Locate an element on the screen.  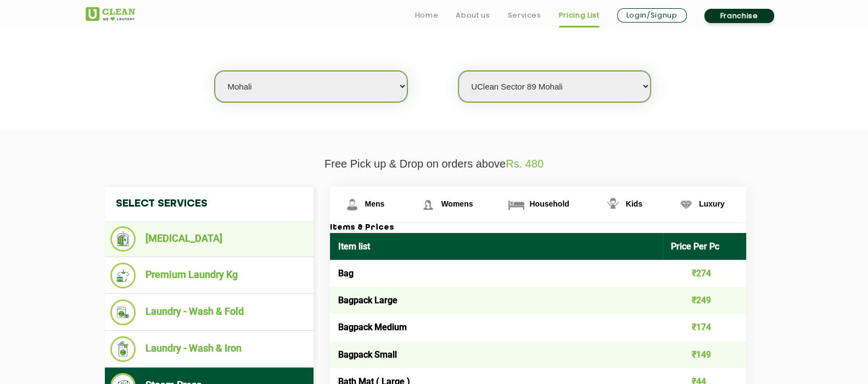
img: Premium Laundry Kg is located at coordinates (123, 276).